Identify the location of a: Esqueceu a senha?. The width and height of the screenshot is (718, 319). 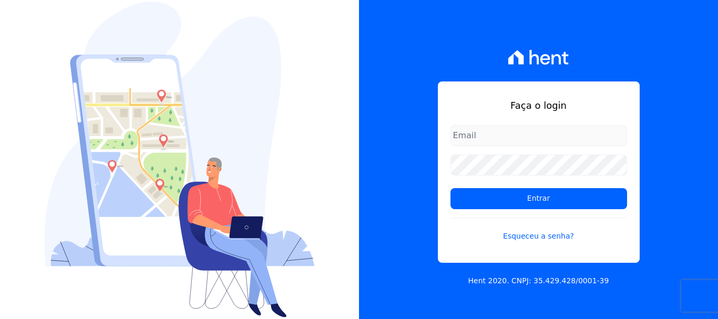
(538, 230).